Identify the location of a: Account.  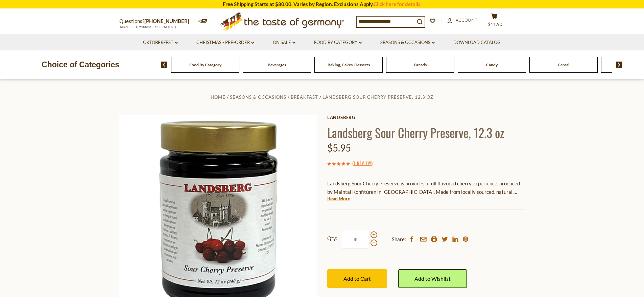
(462, 20).